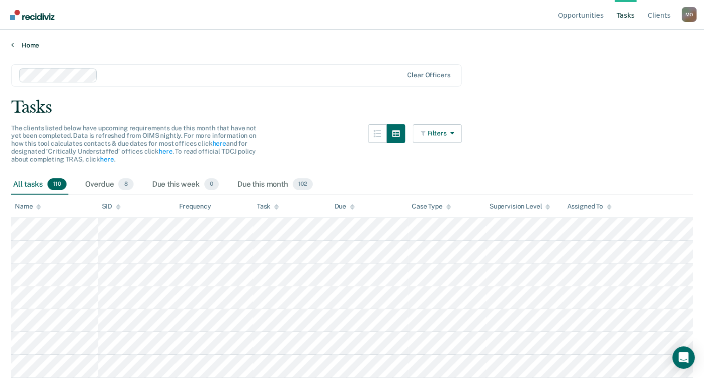  I want to click on a: Home, so click(352, 45).